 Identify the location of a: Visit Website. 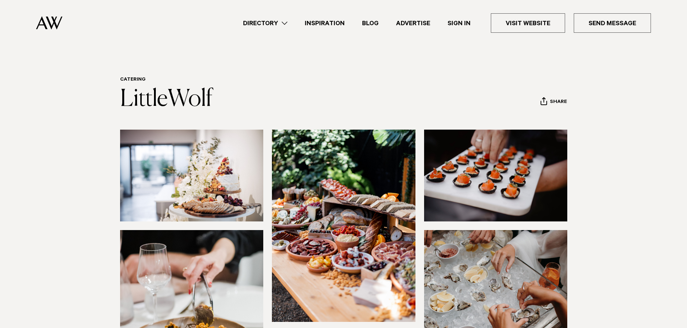
(528, 23).